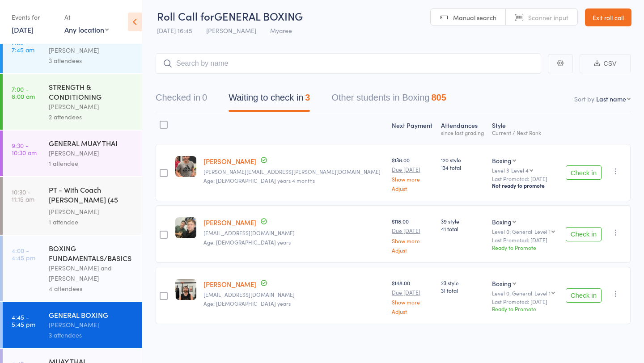  What do you see at coordinates (23, 46) in the screenshot?
I see `time: 7:00 - 7:45 am` at bounding box center [23, 46].